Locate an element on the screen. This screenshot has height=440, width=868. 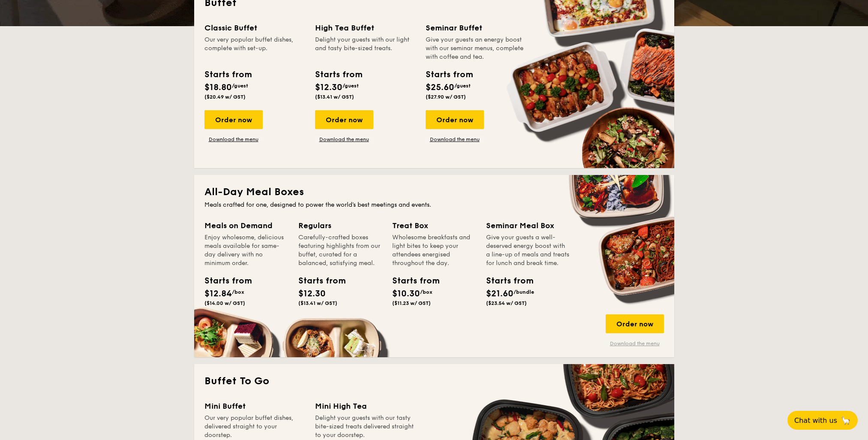
div: Enjoy wholesome, delicious meals available for same-day delivery with no minimum order. is located at coordinates (246, 250).